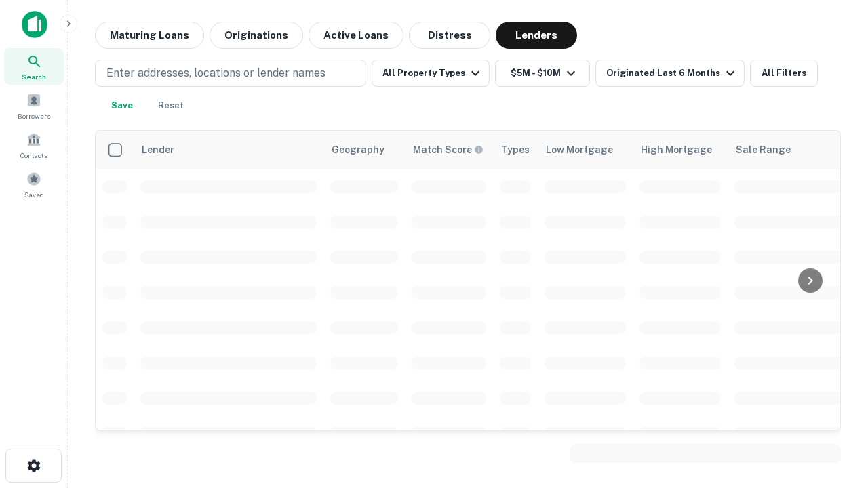 Image resolution: width=868 pixels, height=488 pixels. What do you see at coordinates (149, 35) in the screenshot?
I see `button: Maturing Loans` at bounding box center [149, 35].